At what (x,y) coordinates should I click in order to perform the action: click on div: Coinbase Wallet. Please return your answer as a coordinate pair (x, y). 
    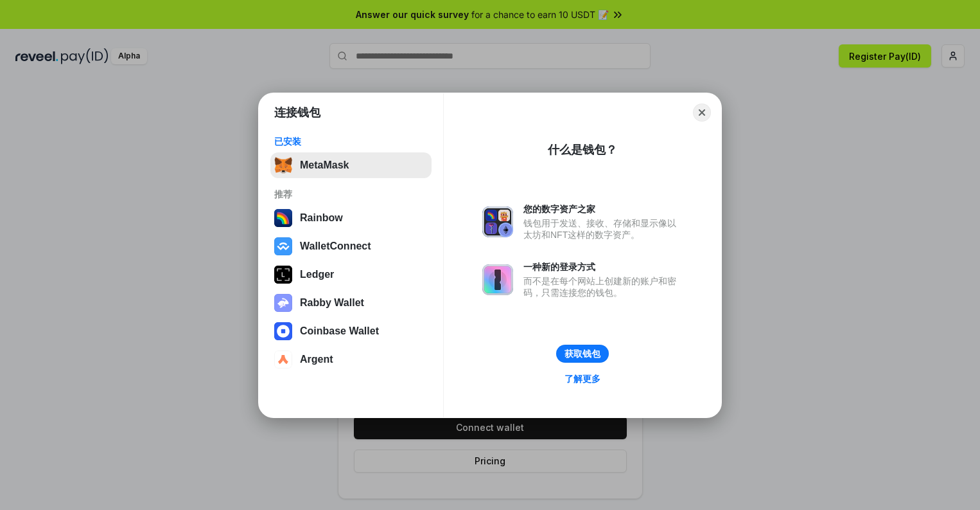
    Looking at the image, I should click on (339, 331).